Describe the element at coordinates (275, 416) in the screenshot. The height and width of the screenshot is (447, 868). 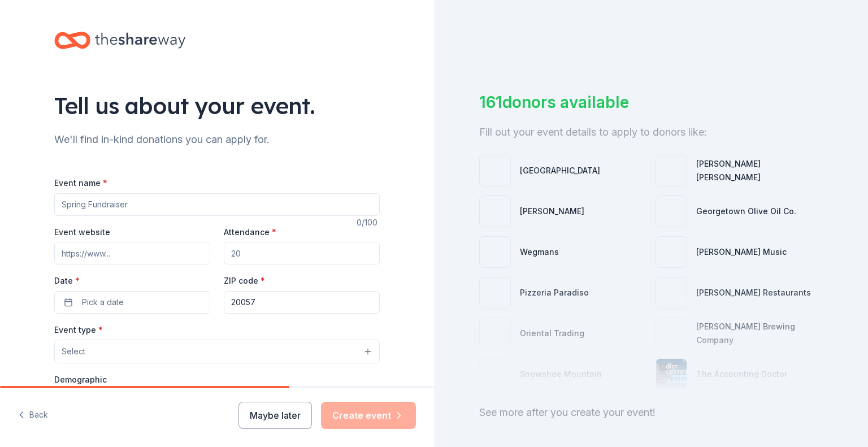
I see `button: Maybe later` at that location.